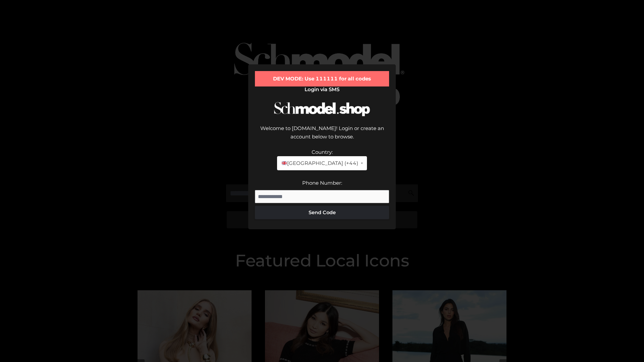 This screenshot has height=362, width=644. I want to click on img: Schmodel Logo, so click(322, 109).